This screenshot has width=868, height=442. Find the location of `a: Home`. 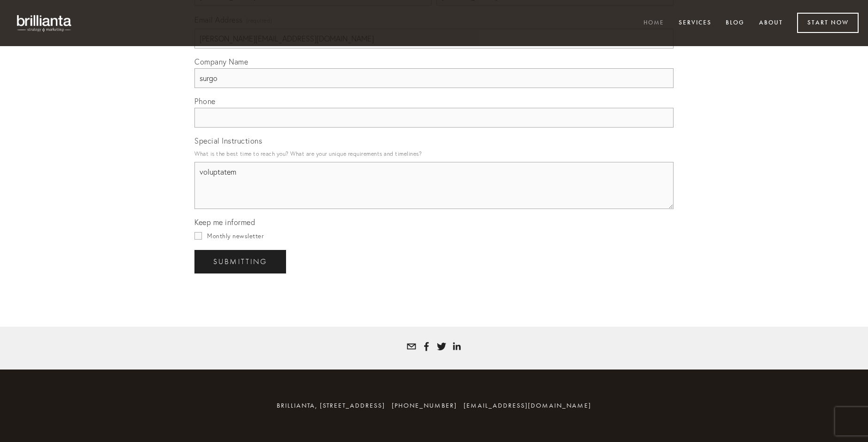

a: Home is located at coordinates (654, 23).